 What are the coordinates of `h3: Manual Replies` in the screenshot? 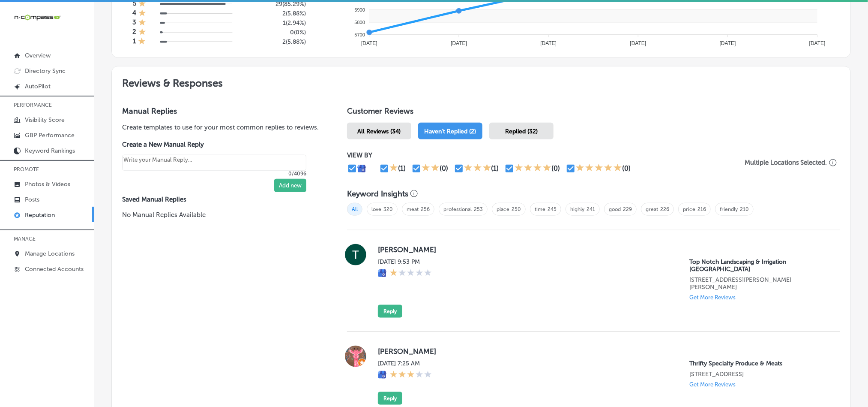 It's located at (220, 111).